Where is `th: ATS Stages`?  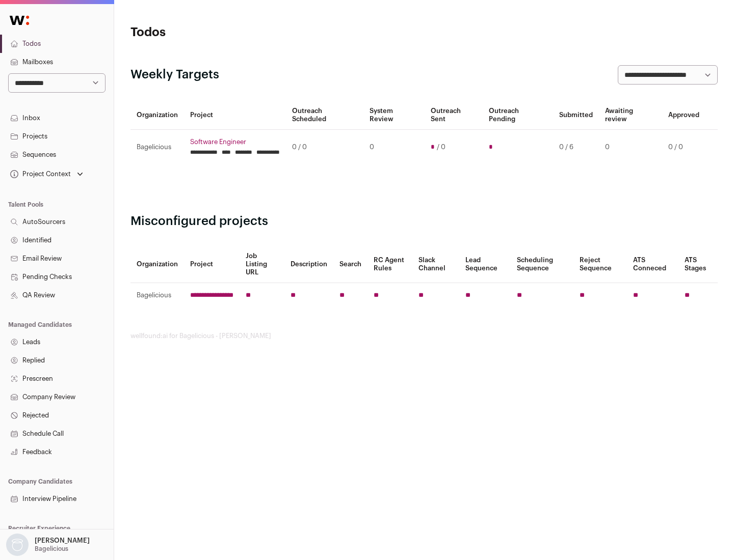 th: ATS Stages is located at coordinates (698, 264).